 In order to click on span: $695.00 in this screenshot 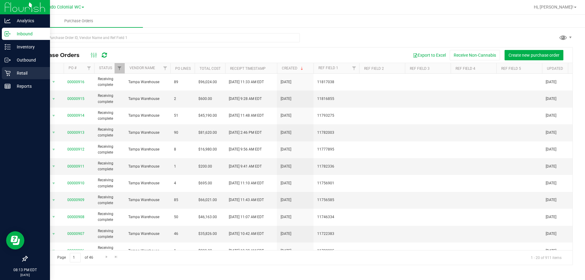, I will do `click(205, 183)`.